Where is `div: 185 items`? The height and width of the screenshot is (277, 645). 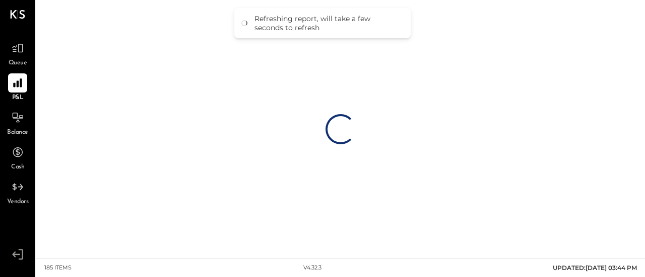
div: 185 items is located at coordinates (58, 268).